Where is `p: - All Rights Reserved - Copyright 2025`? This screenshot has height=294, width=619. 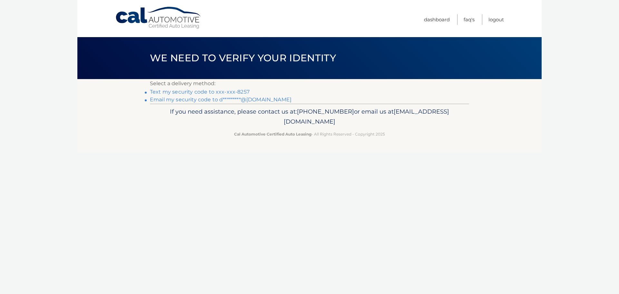
p: - All Rights Reserved - Copyright 2025 is located at coordinates (309, 134).